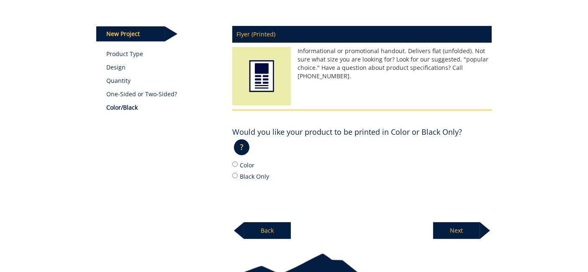 The width and height of the screenshot is (588, 272). What do you see at coordinates (235, 175) in the screenshot?
I see `input: Black Only` at bounding box center [235, 175].